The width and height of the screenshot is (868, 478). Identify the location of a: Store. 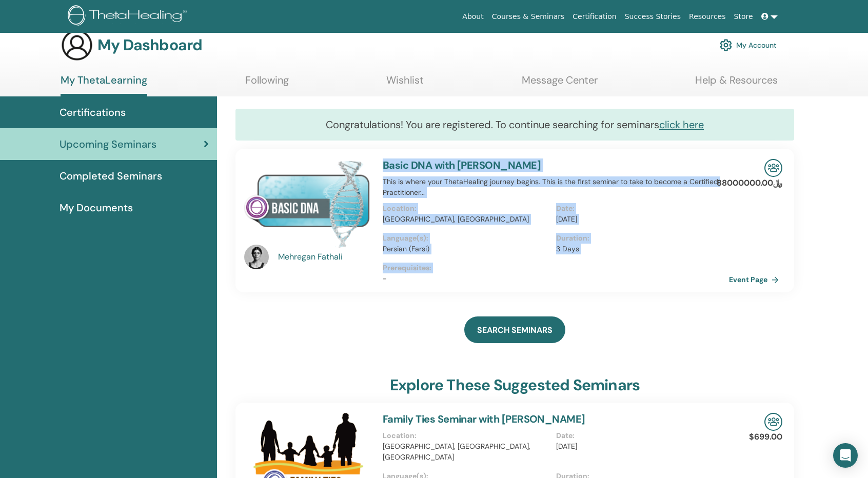
(743, 16).